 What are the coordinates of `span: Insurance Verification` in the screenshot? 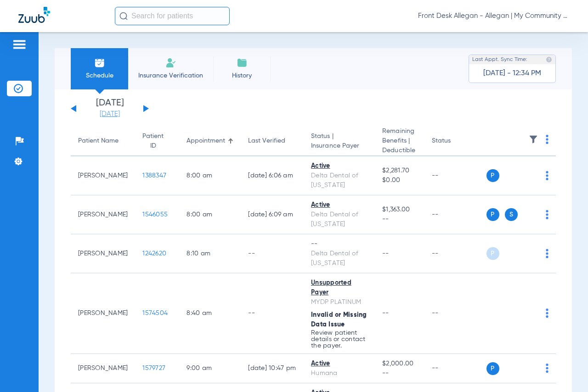 It's located at (170, 76).